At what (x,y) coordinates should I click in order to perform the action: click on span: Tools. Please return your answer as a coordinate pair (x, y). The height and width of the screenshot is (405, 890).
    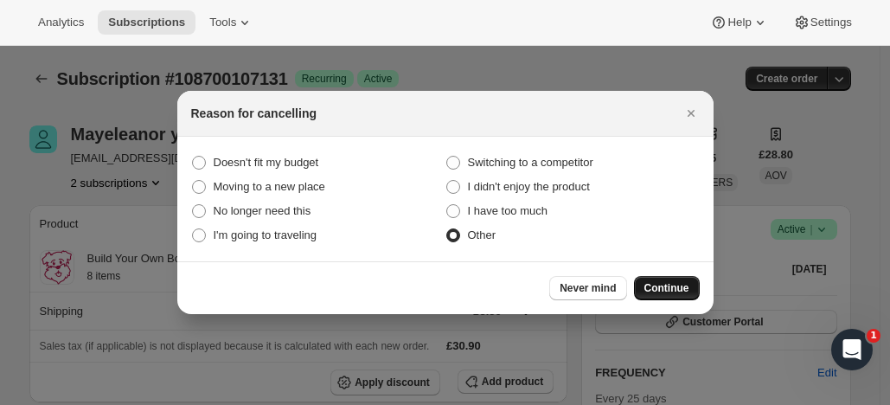
    Looking at the image, I should click on (222, 22).